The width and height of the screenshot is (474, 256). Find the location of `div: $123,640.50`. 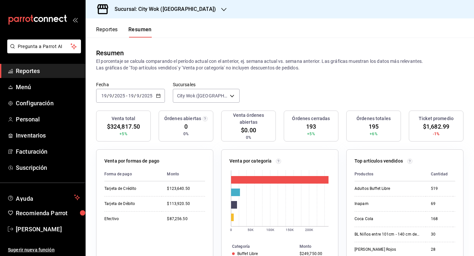

div: $123,640.50 is located at coordinates (186, 189).